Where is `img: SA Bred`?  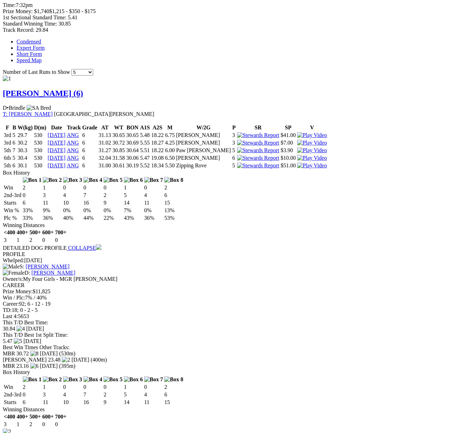 img: SA Bred is located at coordinates (39, 108).